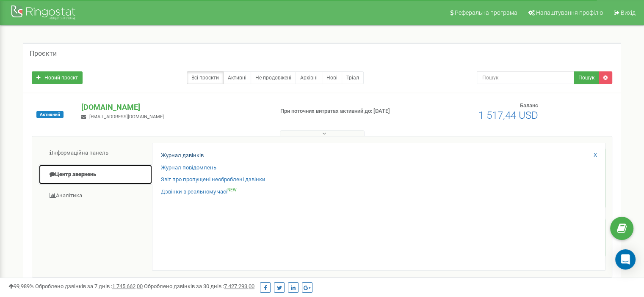 The image size is (644, 297). What do you see at coordinates (95, 153) in the screenshot?
I see `a: Інформаційна панель` at bounding box center [95, 153].